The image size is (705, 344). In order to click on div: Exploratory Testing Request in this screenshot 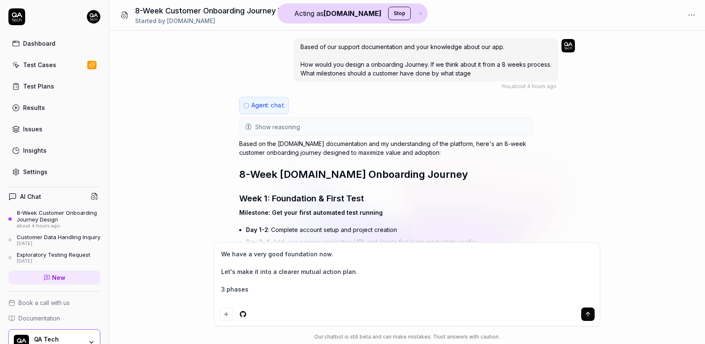, I will do `click(53, 255)`.